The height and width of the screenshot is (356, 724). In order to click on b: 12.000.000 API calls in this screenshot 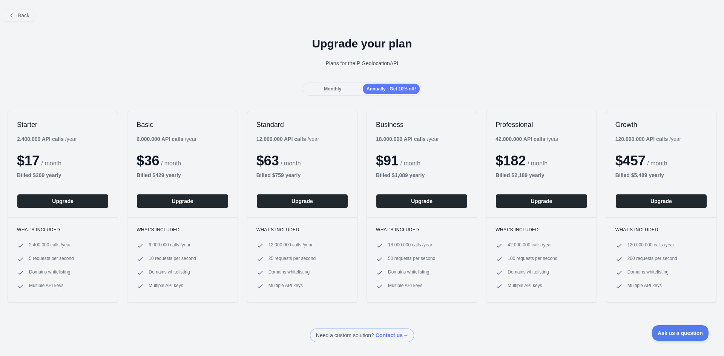, I will do `click(281, 139)`.